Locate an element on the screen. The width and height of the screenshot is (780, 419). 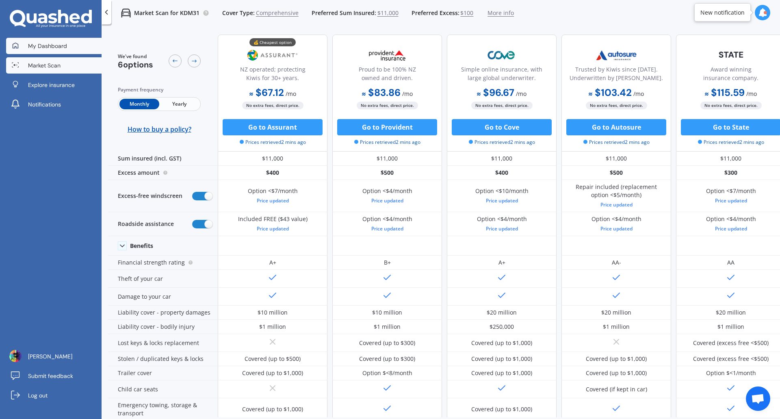
div: Covered (if kept in car) is located at coordinates (616, 389).